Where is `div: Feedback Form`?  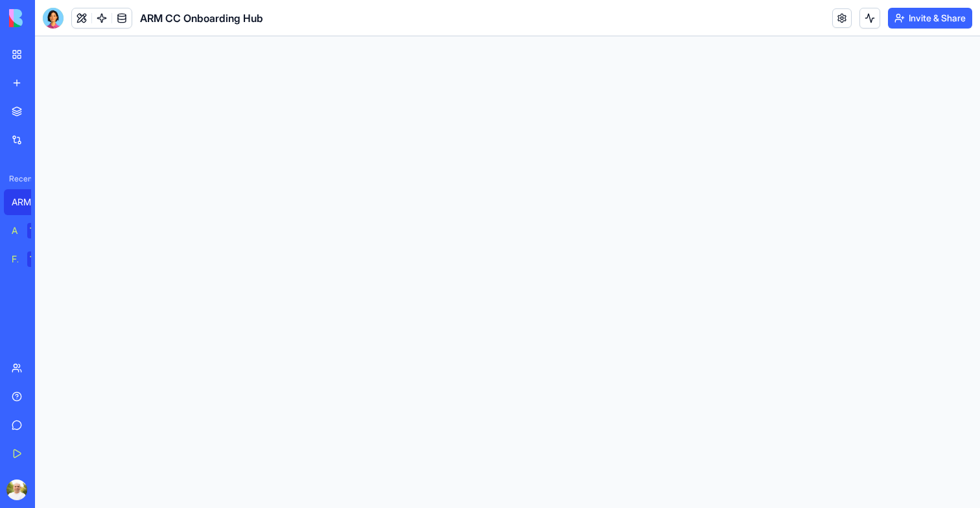 div: Feedback Form is located at coordinates (15, 259).